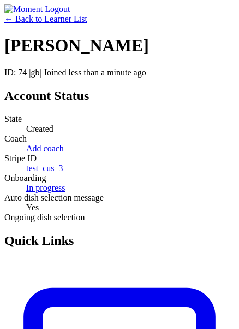 This screenshot has width=239, height=329. What do you see at coordinates (46, 19) in the screenshot?
I see `a: ← Back to Learner List` at bounding box center [46, 19].